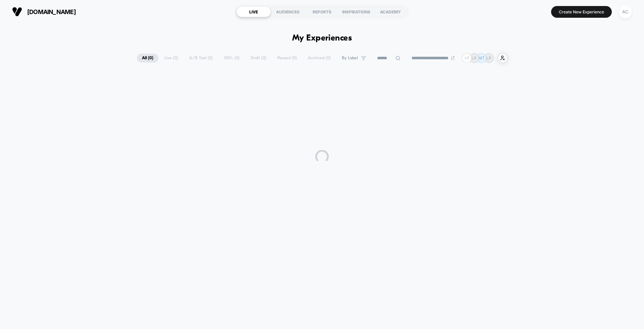  I want to click on div: ACADEMY, so click(390, 12).